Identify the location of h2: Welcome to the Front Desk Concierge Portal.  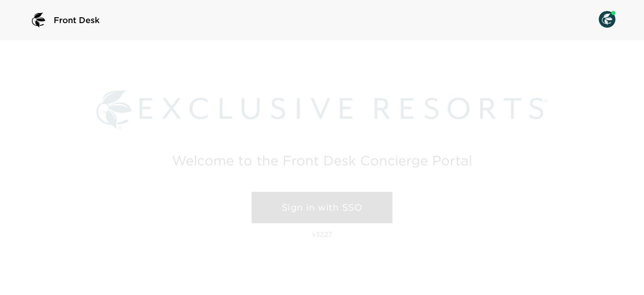
(322, 161).